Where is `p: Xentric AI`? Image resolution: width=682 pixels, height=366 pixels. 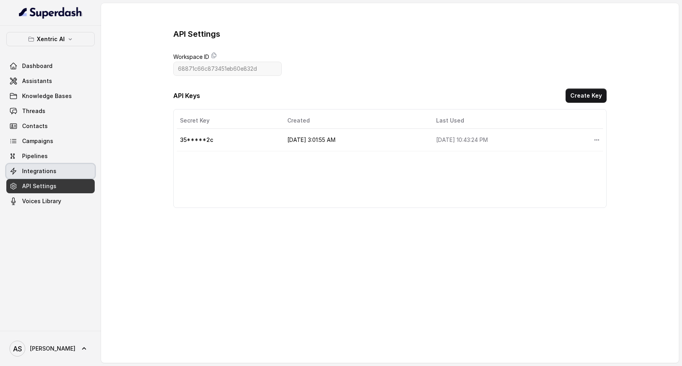
p: Xentric AI is located at coordinates (51, 39).